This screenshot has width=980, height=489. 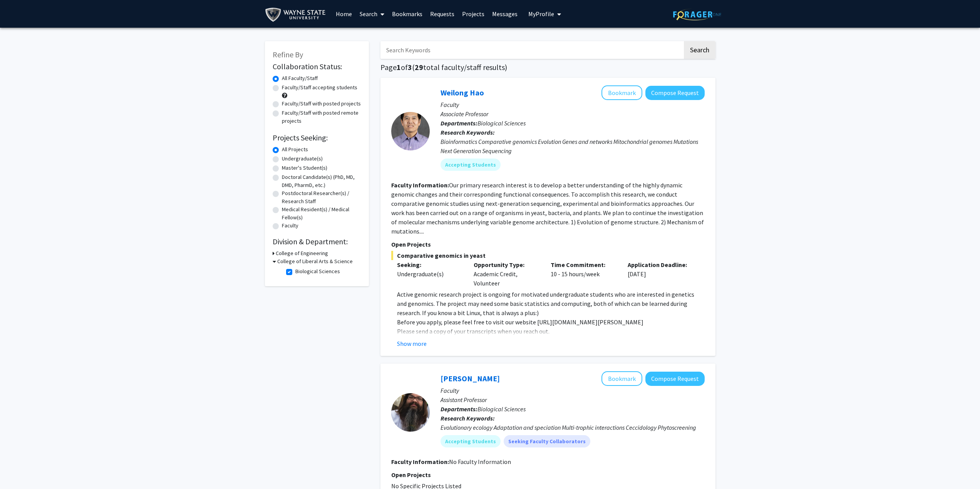 What do you see at coordinates (299, 78) in the screenshot?
I see `label: All Faculty/Staff` at bounding box center [299, 78].